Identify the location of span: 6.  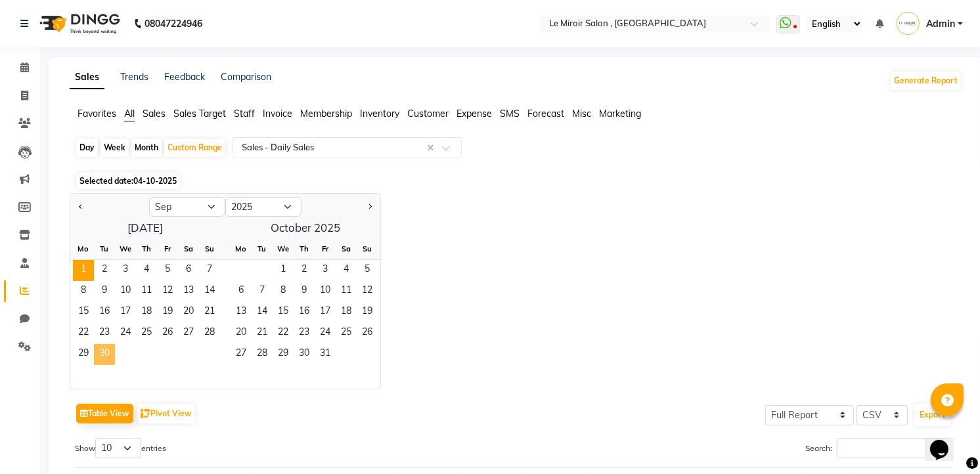
(188, 270).